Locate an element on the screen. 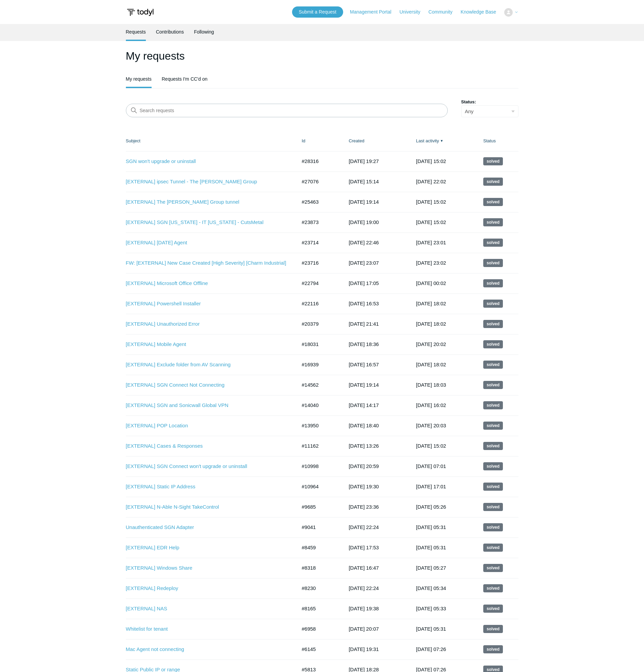 Image resolution: width=644 pixels, height=672 pixels. td: #6958 is located at coordinates (318, 629).